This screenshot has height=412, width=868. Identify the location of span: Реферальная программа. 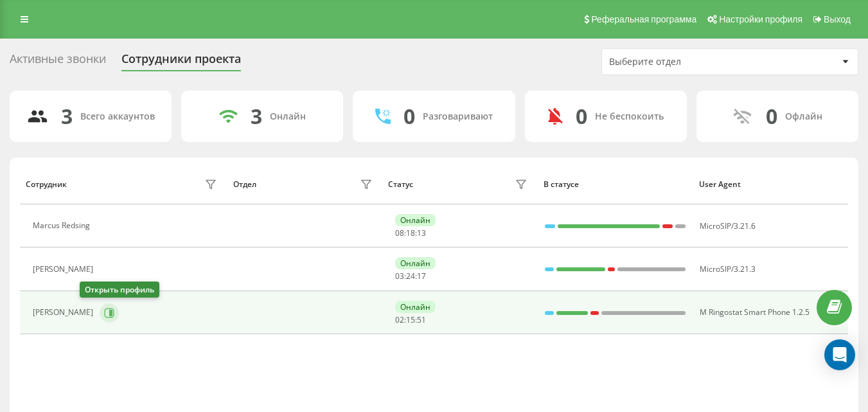
(644, 19).